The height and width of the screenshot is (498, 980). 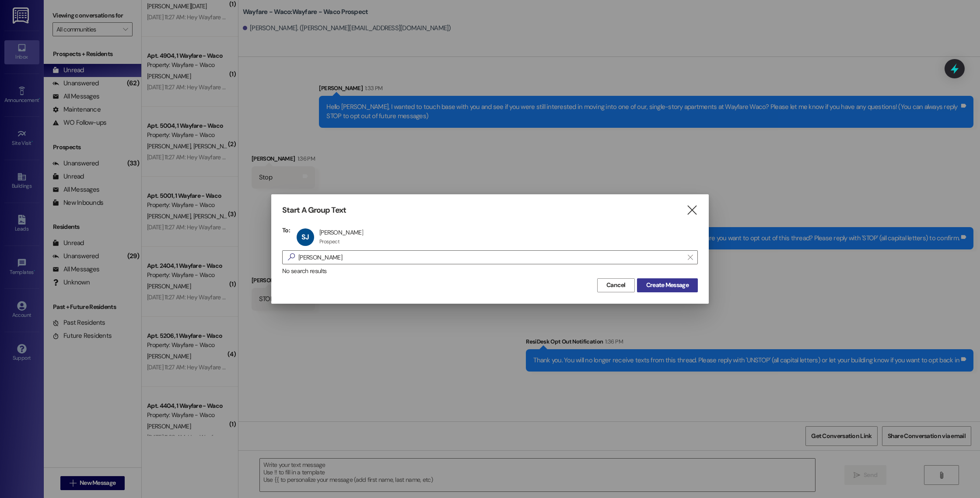 What do you see at coordinates (616, 285) in the screenshot?
I see `span: Cancel` at bounding box center [616, 285].